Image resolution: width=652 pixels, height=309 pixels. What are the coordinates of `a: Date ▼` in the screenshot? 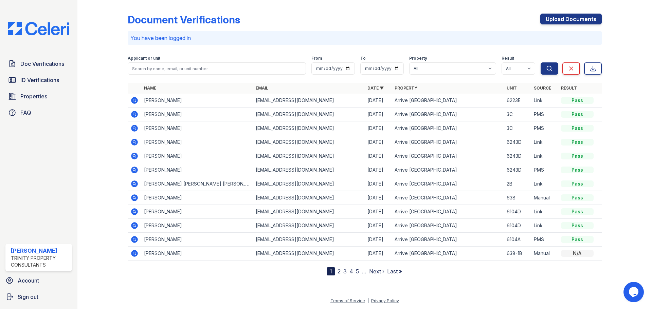 It's located at (375, 88).